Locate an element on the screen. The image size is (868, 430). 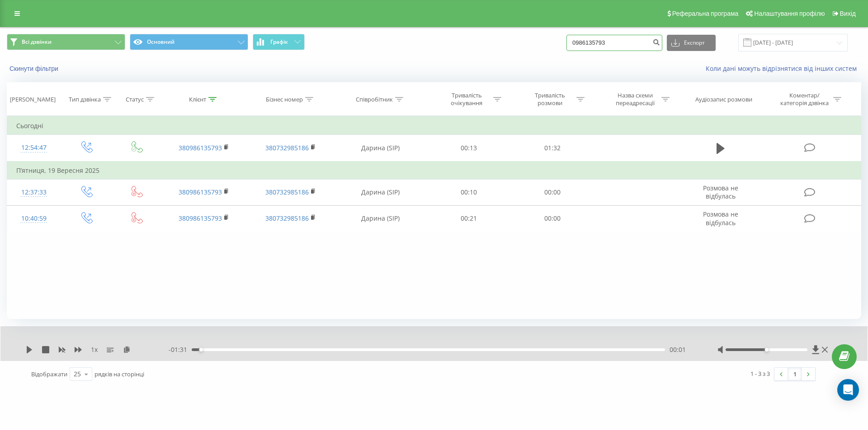
div: Коментар/категорія дзвінка is located at coordinates (804, 99).